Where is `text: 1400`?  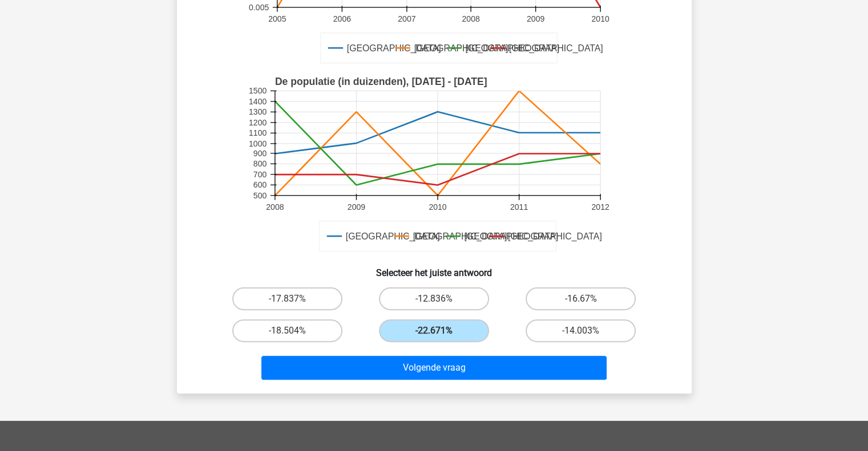 text: 1400 is located at coordinates (257, 102).